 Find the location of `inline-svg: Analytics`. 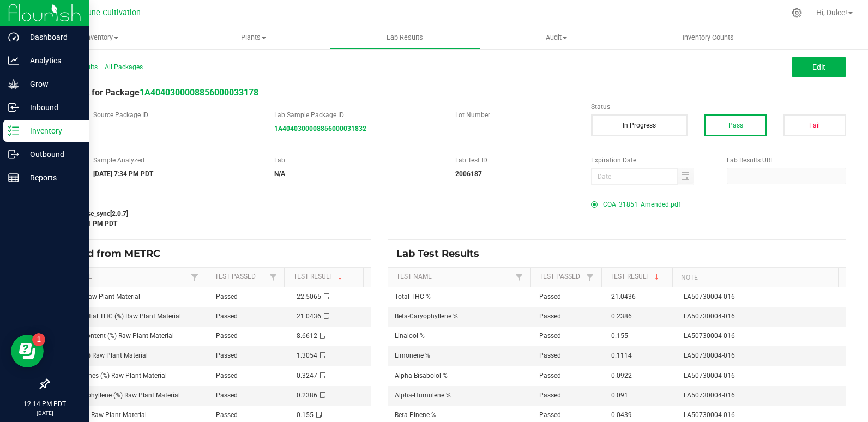

inline-svg: Analytics is located at coordinates (14, 61).